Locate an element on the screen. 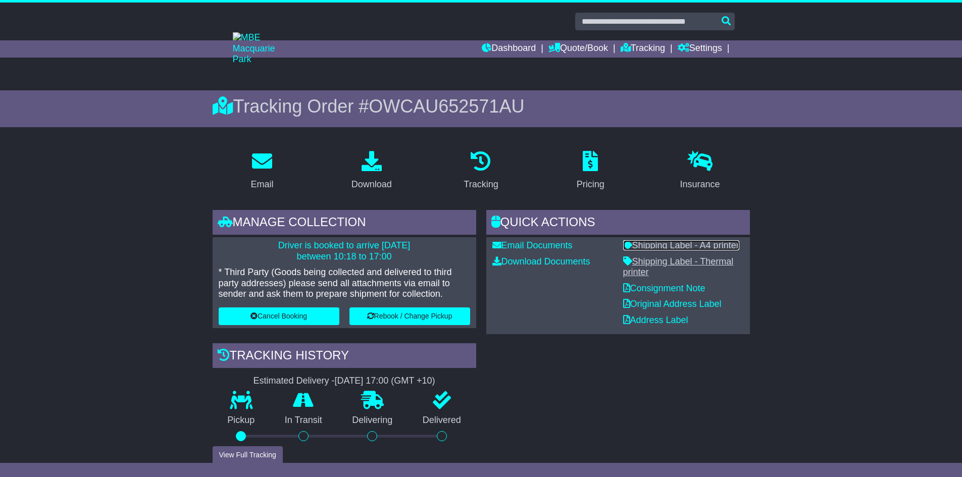  span: OWCAU652571AU is located at coordinates (447, 106).